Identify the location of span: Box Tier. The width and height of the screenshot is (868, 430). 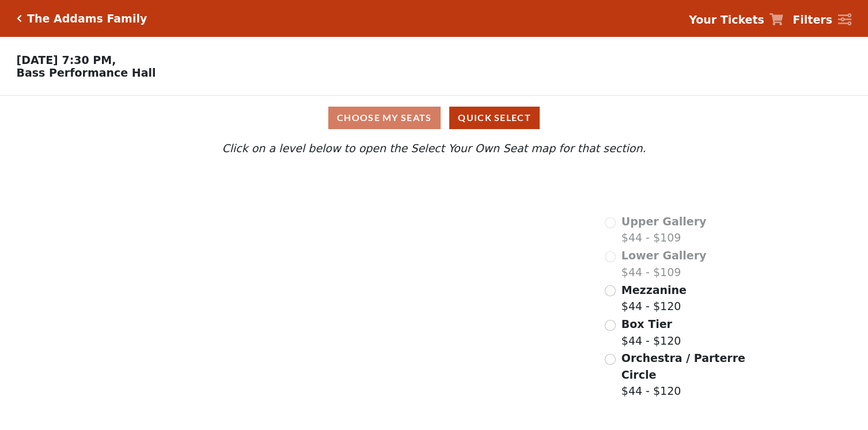
(647, 324).